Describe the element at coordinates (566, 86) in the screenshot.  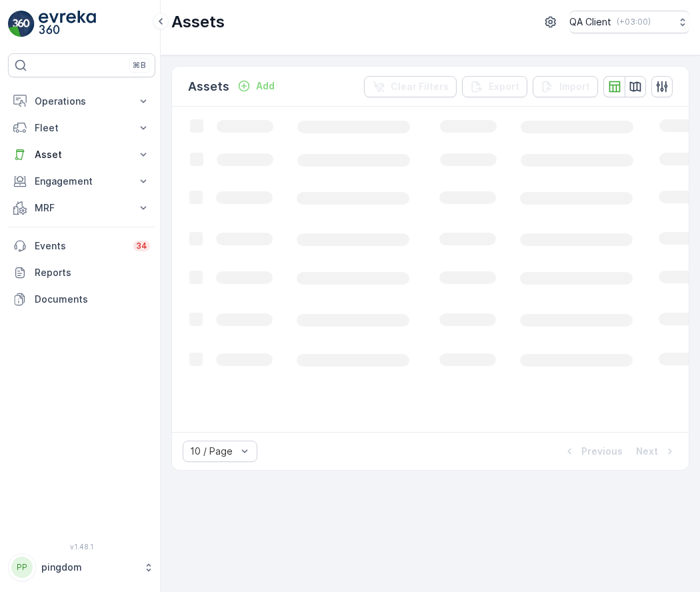
I see `button: Import` at that location.